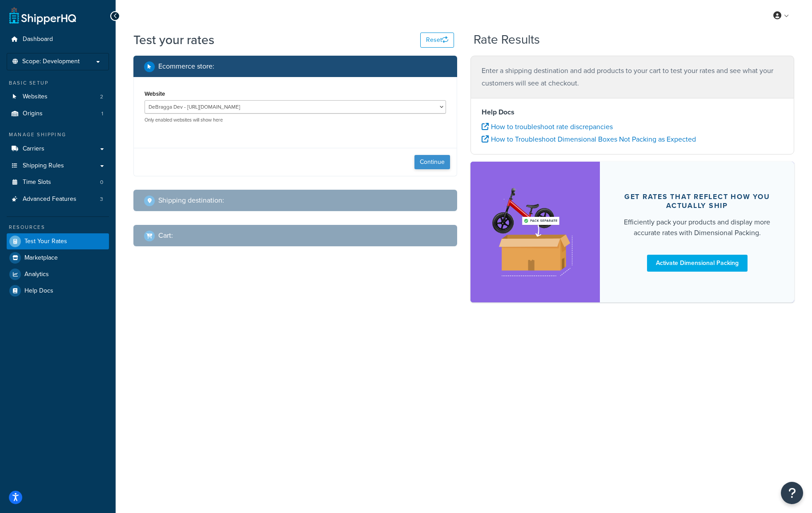 The width and height of the screenshot is (812, 513). What do you see at coordinates (33, 113) in the screenshot?
I see `span: Origins` at bounding box center [33, 113].